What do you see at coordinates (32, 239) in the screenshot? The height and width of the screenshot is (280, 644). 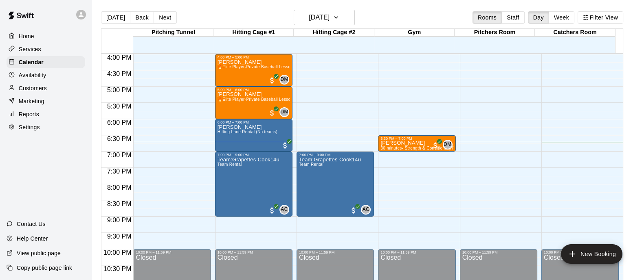 I see `p: Help Center` at bounding box center [32, 239].